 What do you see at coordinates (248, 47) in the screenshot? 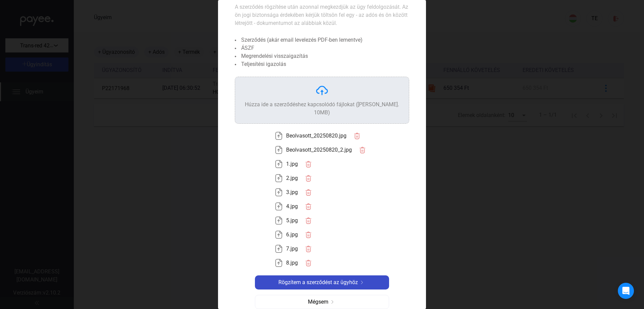
I see `font: ÁSZF` at bounding box center [248, 47].